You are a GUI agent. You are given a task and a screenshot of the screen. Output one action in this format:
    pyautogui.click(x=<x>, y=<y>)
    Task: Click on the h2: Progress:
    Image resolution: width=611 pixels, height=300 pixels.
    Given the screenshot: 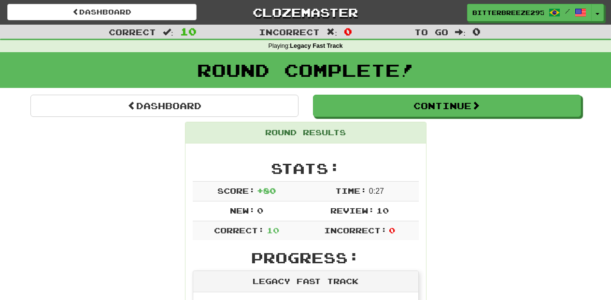 What is the action you would take?
    pyautogui.click(x=306, y=257)
    